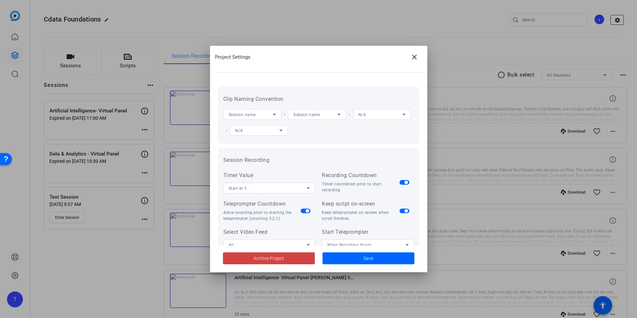 The height and width of the screenshot is (318, 637). What do you see at coordinates (415, 57) in the screenshot?
I see `mat-icon: close` at bounding box center [415, 57].